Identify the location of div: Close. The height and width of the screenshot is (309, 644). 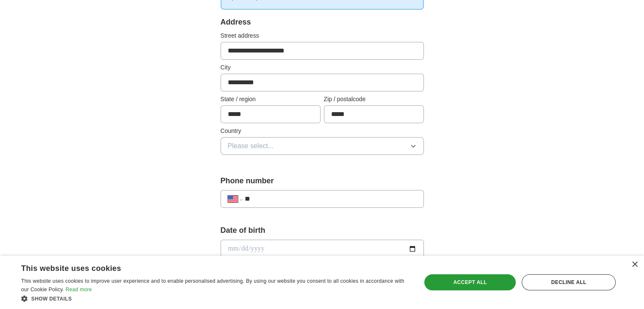
(634, 265).